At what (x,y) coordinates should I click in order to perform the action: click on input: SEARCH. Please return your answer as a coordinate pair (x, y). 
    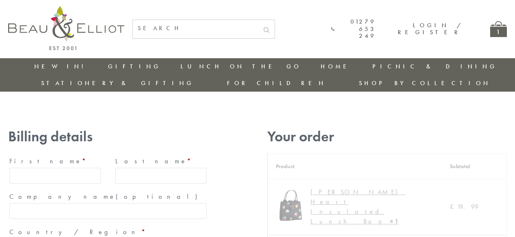
    Looking at the image, I should click on (195, 28).